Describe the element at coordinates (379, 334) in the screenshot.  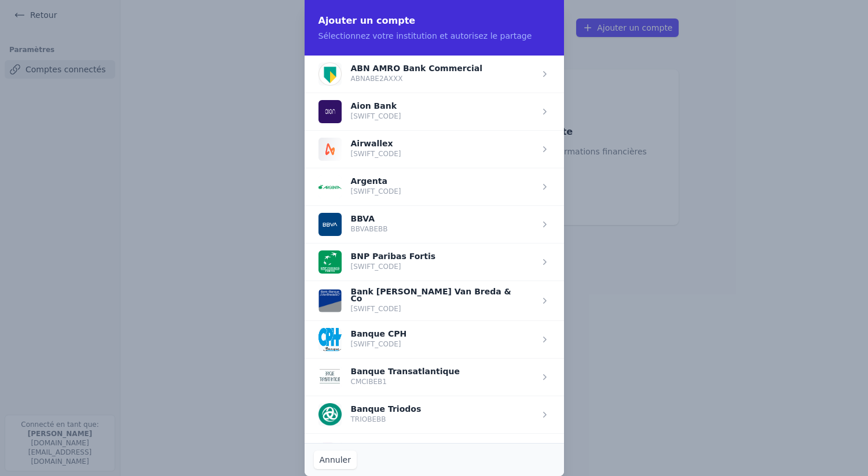
I see `p: Banque CPH` at that location.